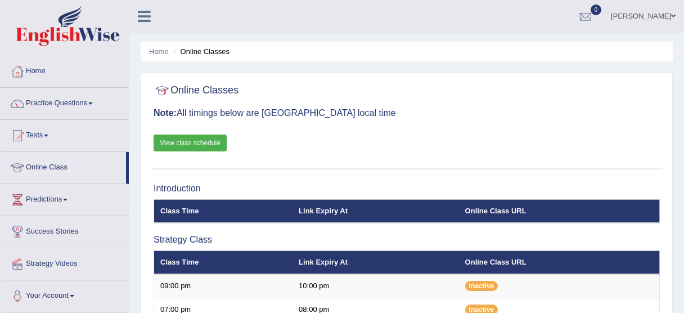  What do you see at coordinates (65, 198) in the screenshot?
I see `a: Predictions` at bounding box center [65, 198].